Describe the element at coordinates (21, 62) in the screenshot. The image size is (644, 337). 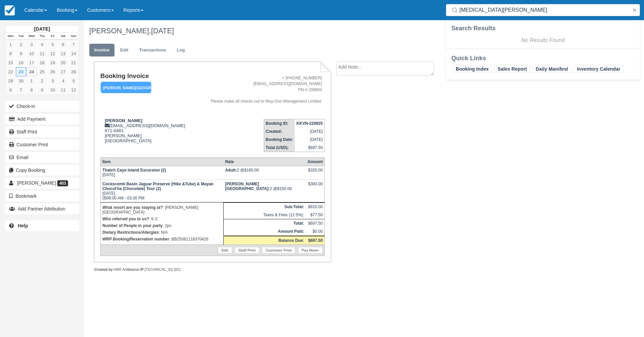
I see `a: 16` at that location.